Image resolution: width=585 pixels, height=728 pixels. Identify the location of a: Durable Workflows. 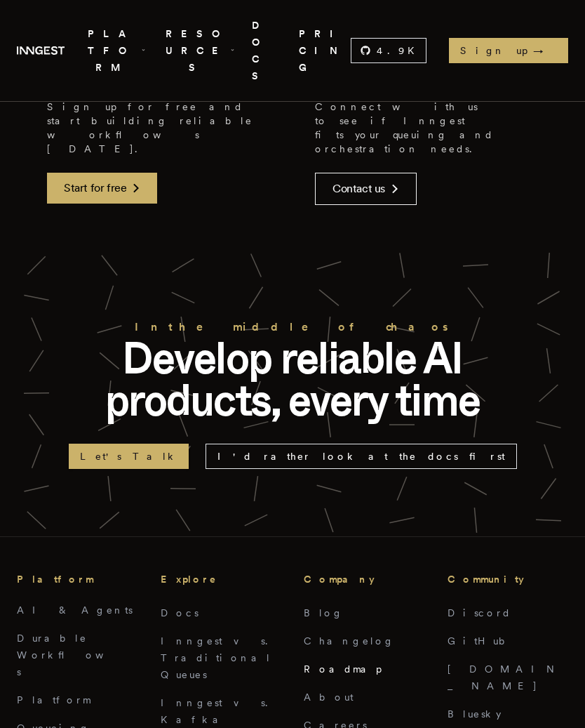
(77, 655).